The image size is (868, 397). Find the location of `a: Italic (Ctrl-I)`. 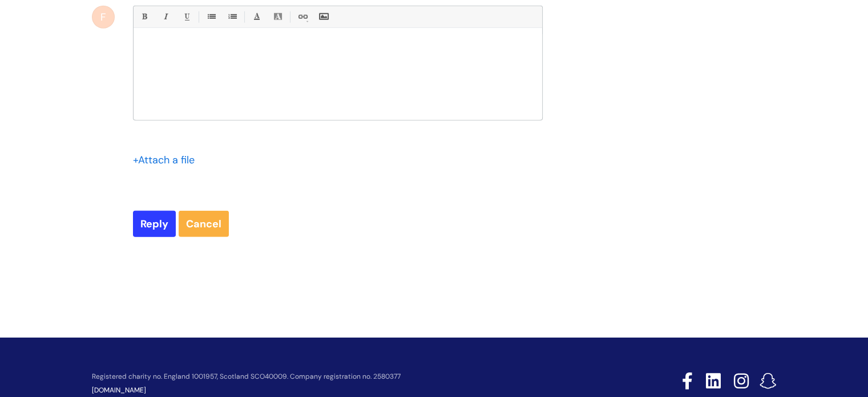

a: Italic (Ctrl-I) is located at coordinates (165, 17).